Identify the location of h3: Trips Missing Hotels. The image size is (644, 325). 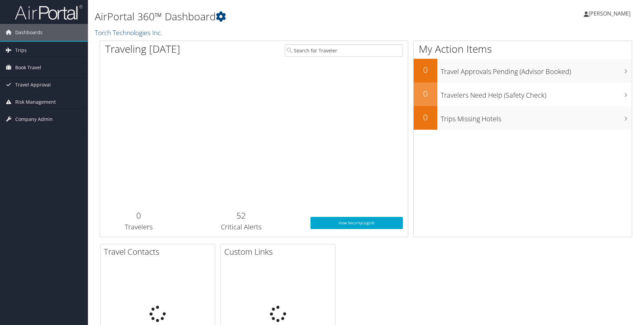
(536, 117).